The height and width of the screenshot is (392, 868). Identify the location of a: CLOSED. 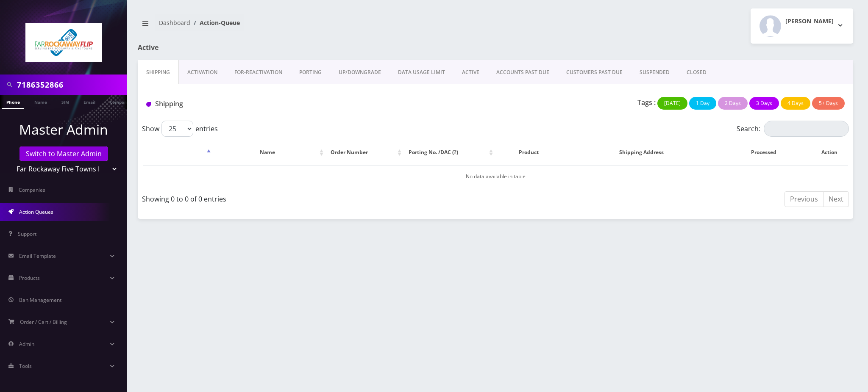
(696, 72).